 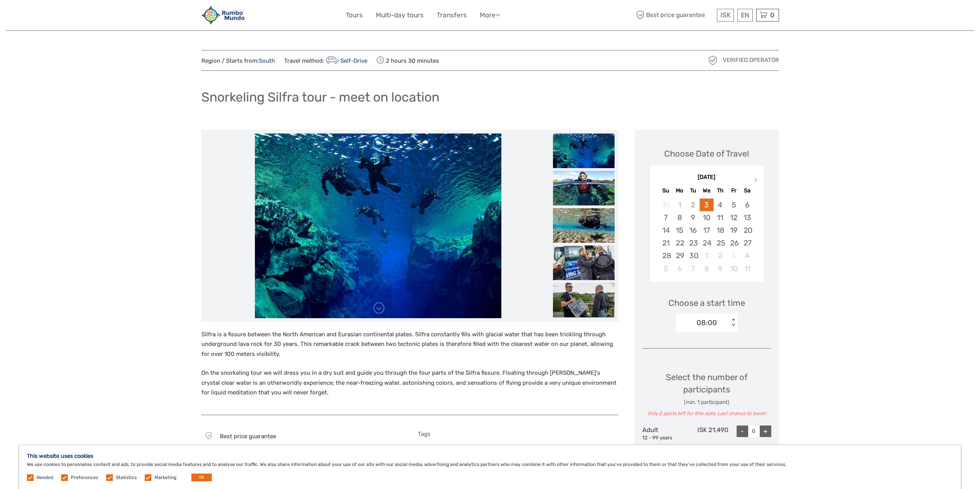 What do you see at coordinates (725, 15) in the screenshot?
I see `span: ISK` at bounding box center [725, 15].